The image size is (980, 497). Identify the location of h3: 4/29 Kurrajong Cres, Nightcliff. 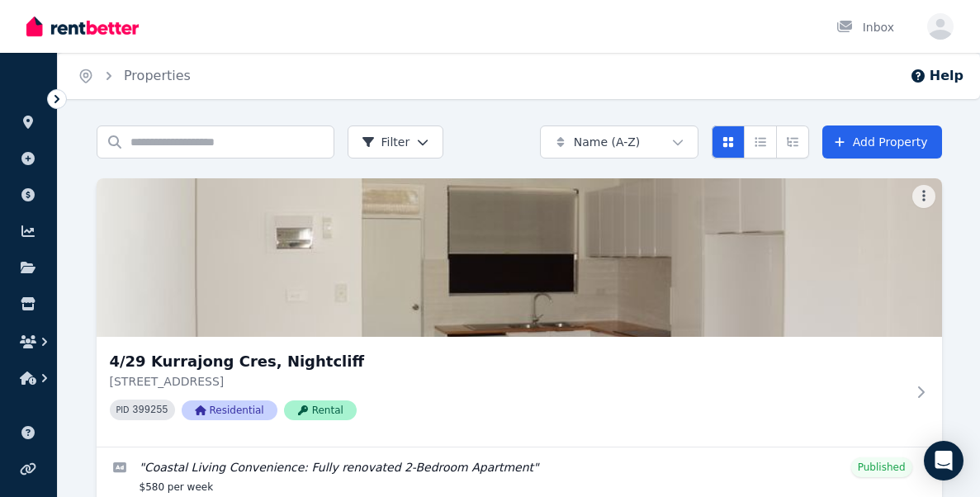
(508, 361).